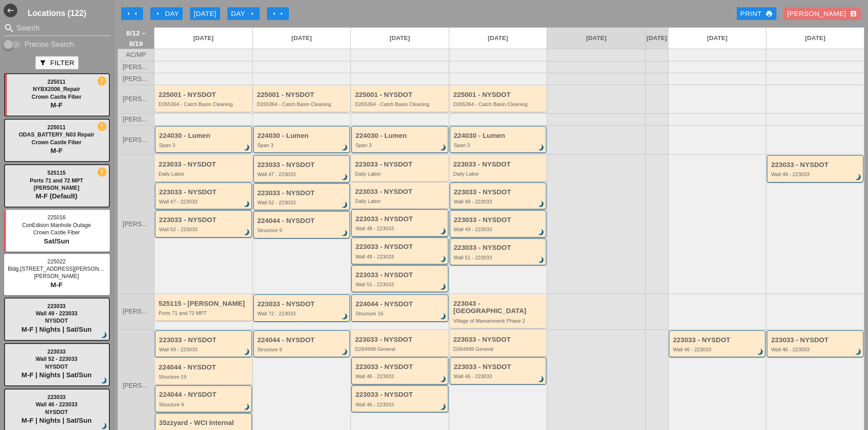  I want to click on div: 35zzyard - WCI Internal, so click(204, 423).